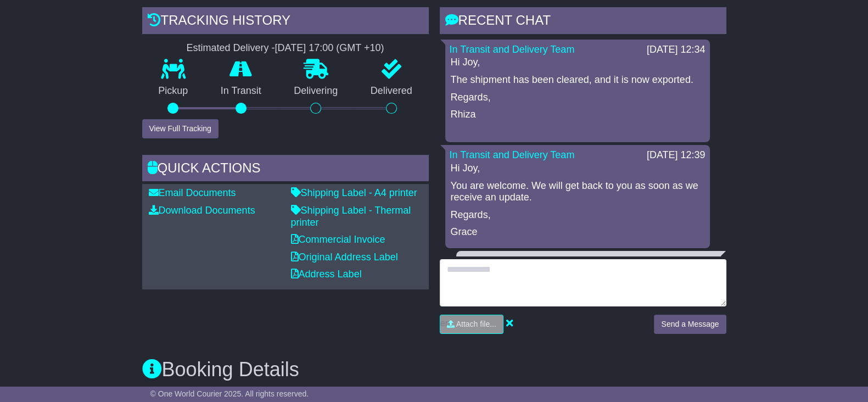 This screenshot has width=868, height=402. Describe the element at coordinates (173, 91) in the screenshot. I see `p: Pickup` at that location.